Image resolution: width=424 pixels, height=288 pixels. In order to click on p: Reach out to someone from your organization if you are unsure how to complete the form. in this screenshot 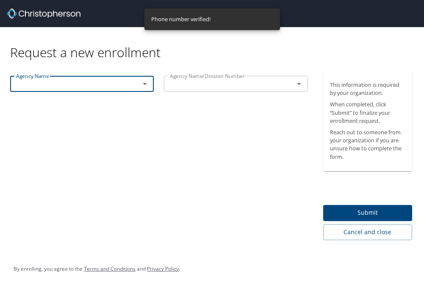, I will do `click(367, 144)`.